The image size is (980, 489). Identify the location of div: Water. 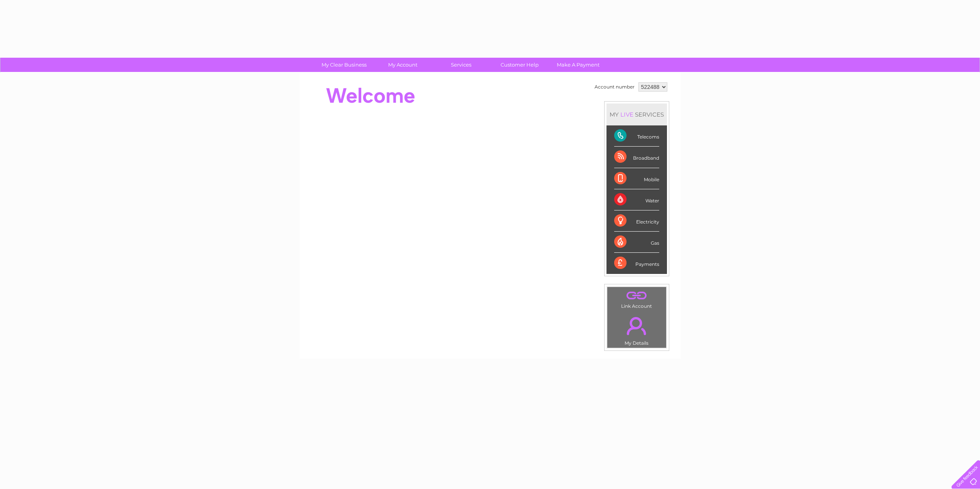
(637, 200).